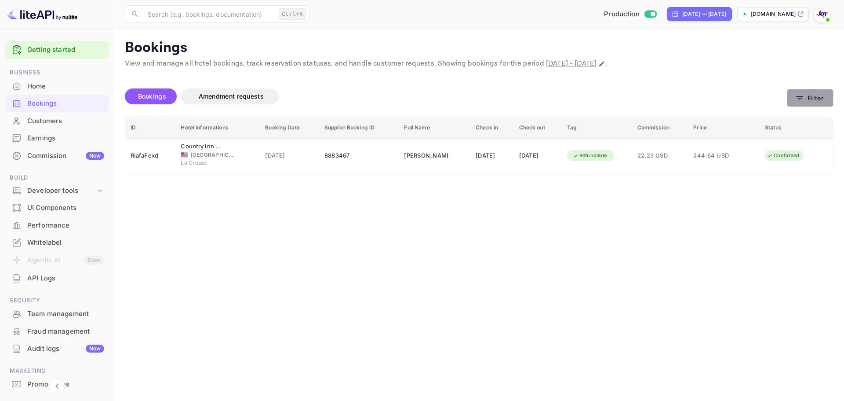 The image size is (844, 401). Describe the element at coordinates (57, 313) in the screenshot. I see `a: Team management` at that location.